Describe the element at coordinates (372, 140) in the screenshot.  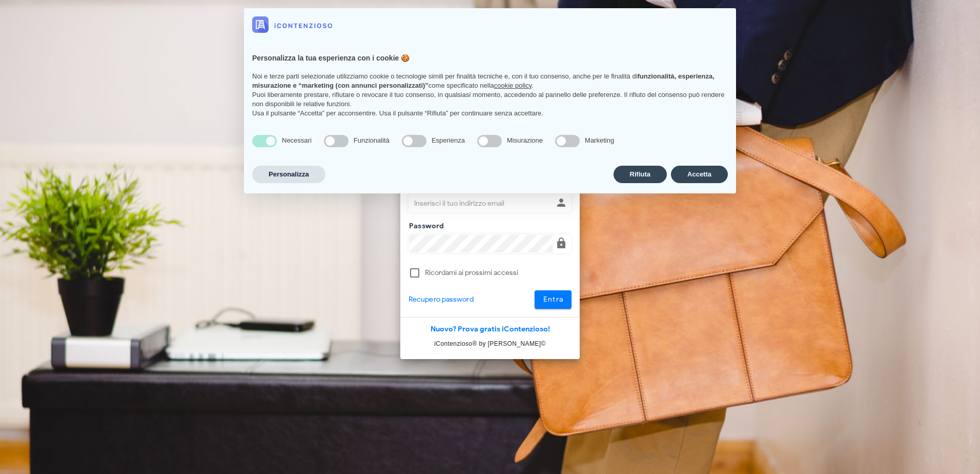
I see `span: Funzionalità` at that location.